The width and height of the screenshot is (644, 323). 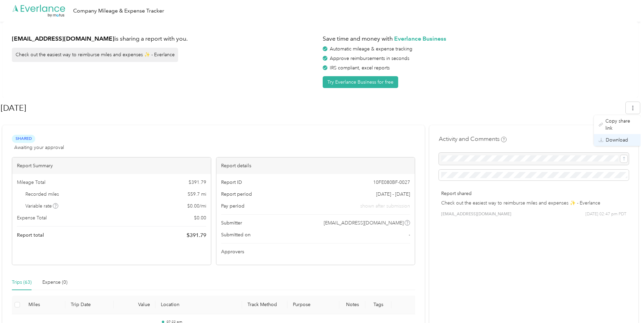 What do you see at coordinates (371, 49) in the screenshot?
I see `span: Automatic mileage & expense tracking` at bounding box center [371, 49].